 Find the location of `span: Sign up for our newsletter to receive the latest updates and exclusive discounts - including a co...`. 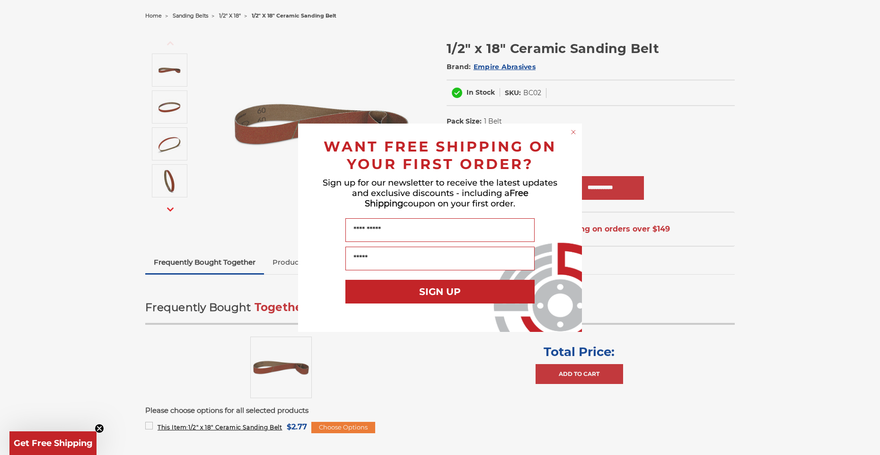

span: Sign up for our newsletter to receive the latest updates and exclusive discounts - including a co... is located at coordinates (440, 193).